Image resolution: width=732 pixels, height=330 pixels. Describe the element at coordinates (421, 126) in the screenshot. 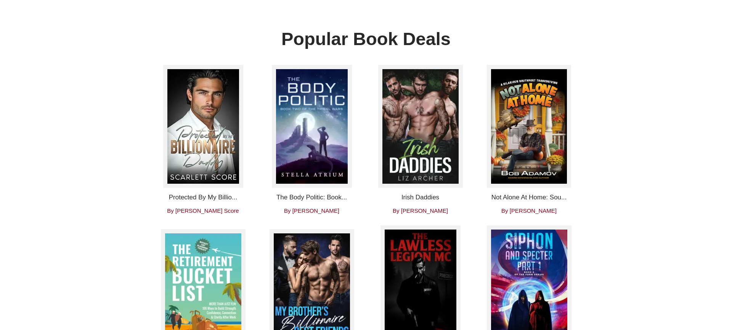

I see `img: Irish Daddies` at that location.